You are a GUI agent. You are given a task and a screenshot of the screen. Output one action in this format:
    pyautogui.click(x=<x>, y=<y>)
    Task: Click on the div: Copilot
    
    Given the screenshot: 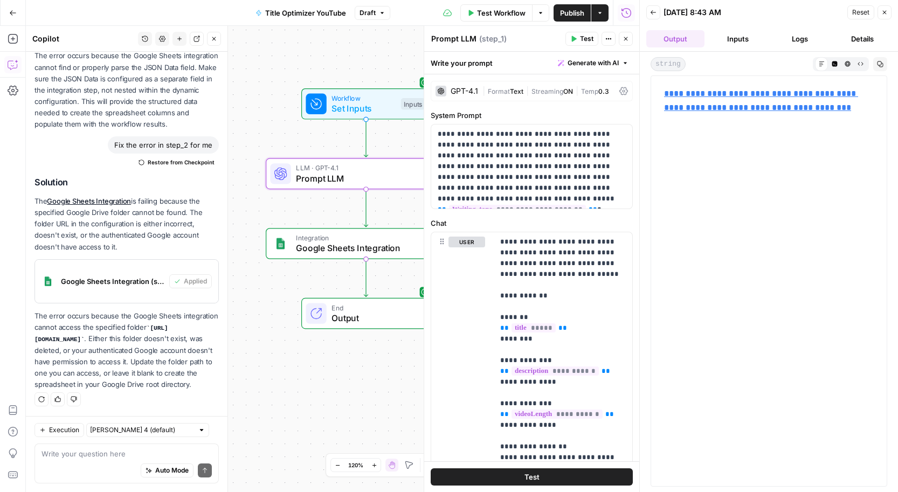 What is the action you would take?
    pyautogui.click(x=84, y=39)
    